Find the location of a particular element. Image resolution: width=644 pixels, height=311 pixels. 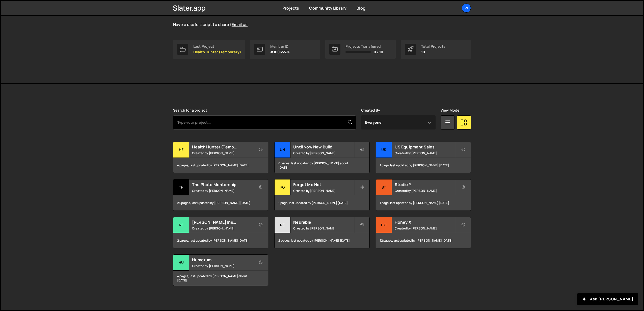

div: Last Project is located at coordinates (217, 46).